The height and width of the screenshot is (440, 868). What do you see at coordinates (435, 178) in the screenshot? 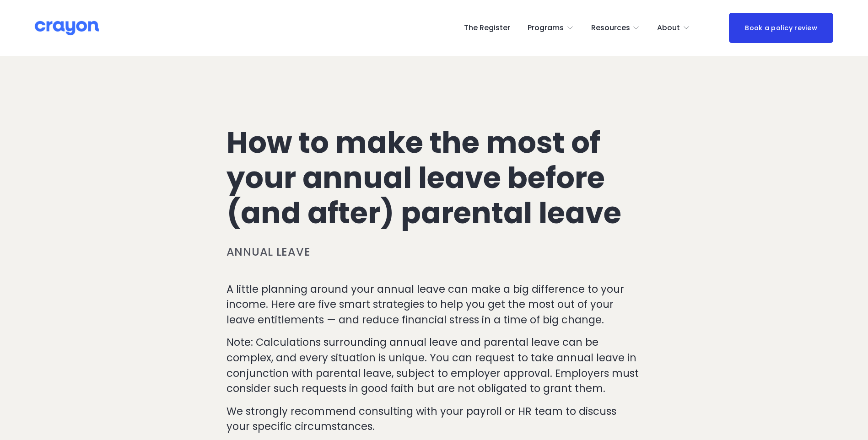
I see `h1: How to make the most of your annual leave before (and after) parental leave` at bounding box center [435, 178].